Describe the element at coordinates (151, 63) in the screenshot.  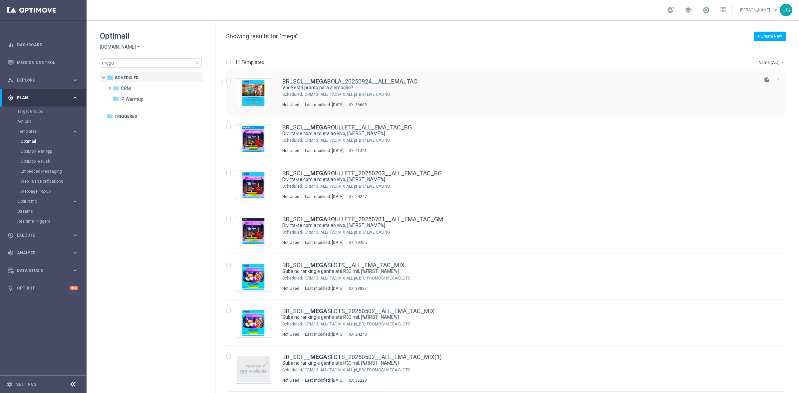
I see `input: Search Template` at that location.